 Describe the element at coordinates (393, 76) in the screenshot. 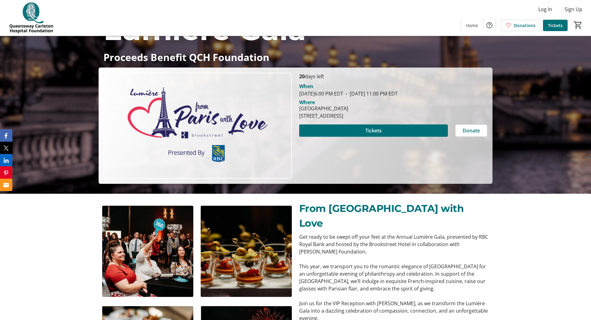

I see `p: days left` at that location.